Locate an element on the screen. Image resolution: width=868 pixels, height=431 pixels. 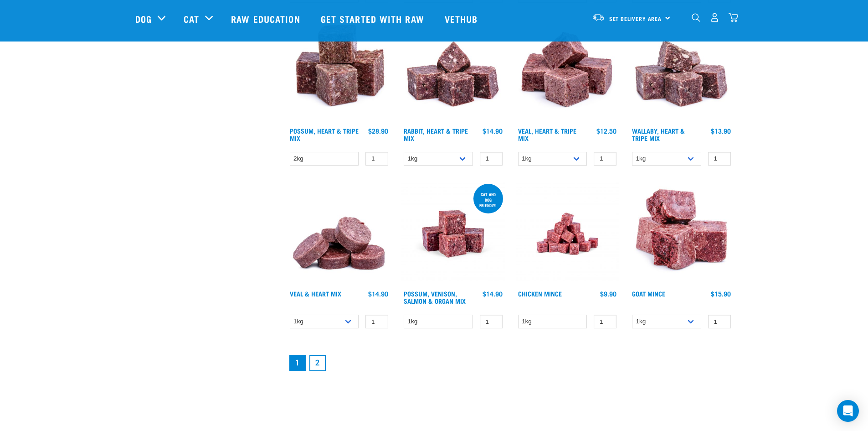
a: Goto page 2 is located at coordinates (318, 363).